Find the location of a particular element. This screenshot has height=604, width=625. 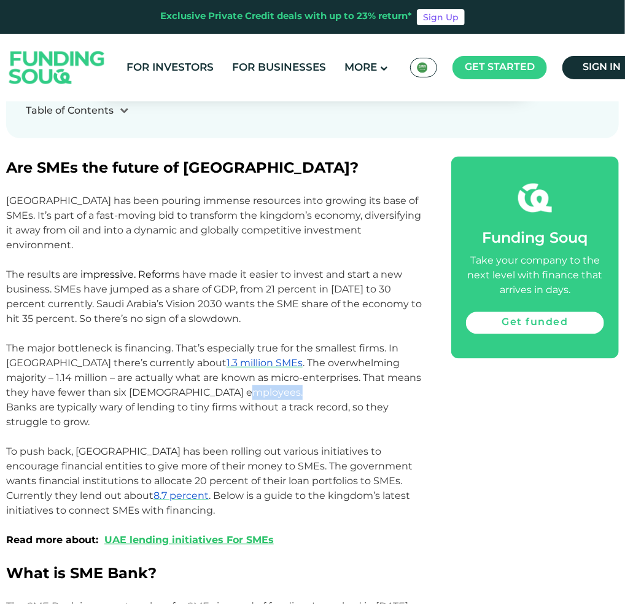

span: . The overwhelming majority – 1.14 million – are actually what are known as micro-enterprises. Th... is located at coordinates (214, 377).